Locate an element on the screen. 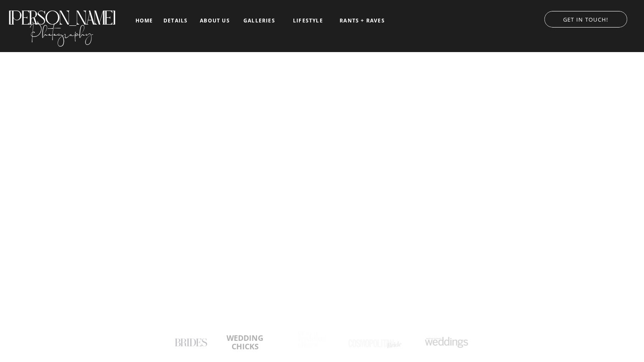  h2: Photography is located at coordinates (61, 31).